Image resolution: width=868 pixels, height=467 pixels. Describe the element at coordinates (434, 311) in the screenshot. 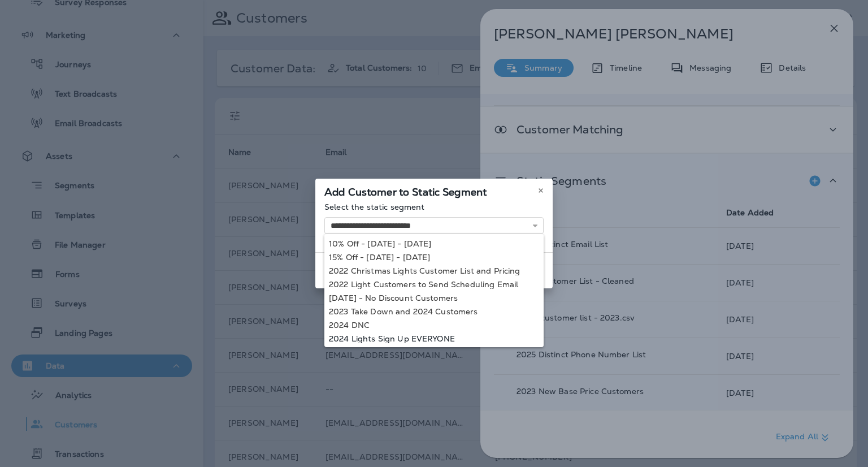

I see `div: 2023 Take Down and 2024 Customers` at that location.